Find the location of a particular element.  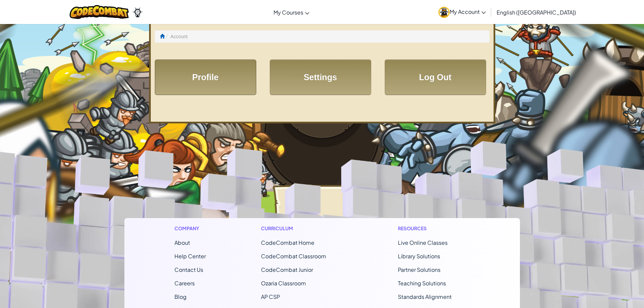

a: Teaching Solutions is located at coordinates (422, 283).